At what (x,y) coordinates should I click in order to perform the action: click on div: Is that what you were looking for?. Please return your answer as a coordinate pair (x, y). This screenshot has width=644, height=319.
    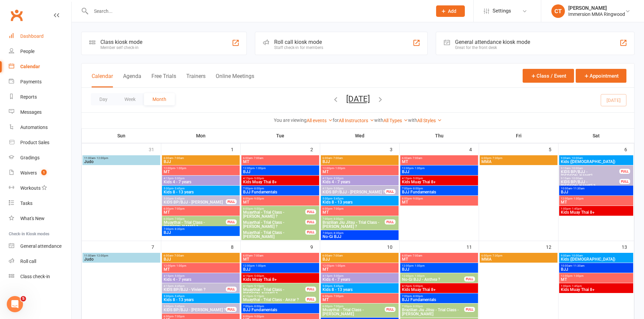
    Looking at the image, I should click on (51, 56).